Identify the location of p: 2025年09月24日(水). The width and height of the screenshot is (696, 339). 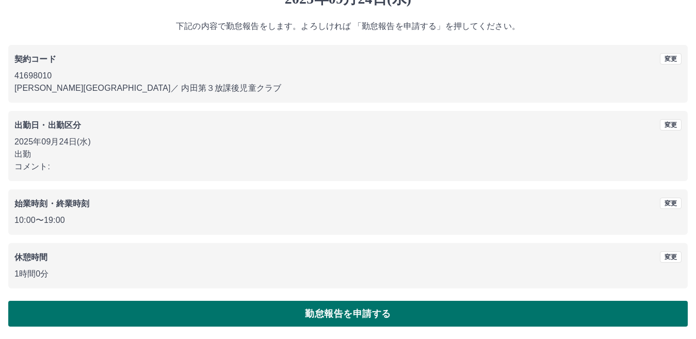
(348, 142).